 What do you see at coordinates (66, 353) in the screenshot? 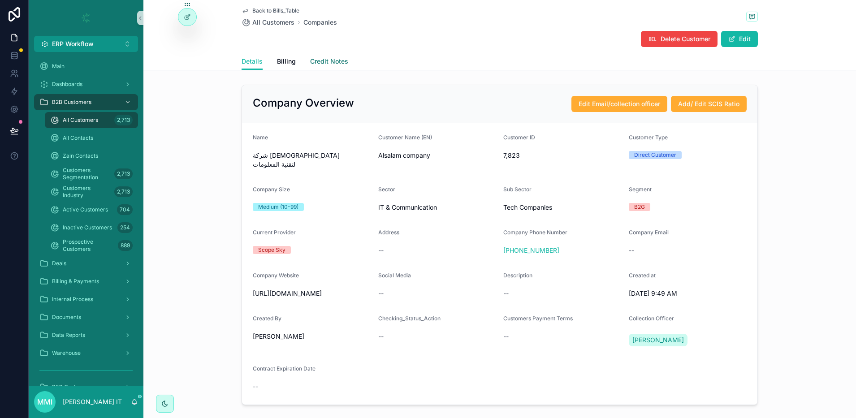
I see `span: Warehouse` at bounding box center [66, 353].